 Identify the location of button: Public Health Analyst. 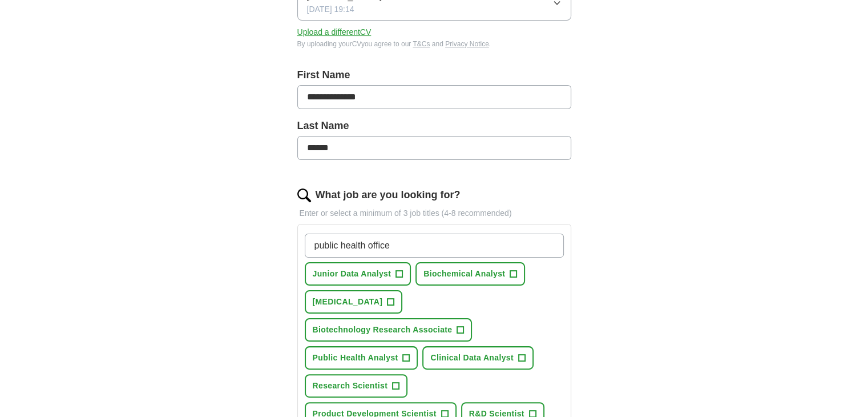
(361, 357).